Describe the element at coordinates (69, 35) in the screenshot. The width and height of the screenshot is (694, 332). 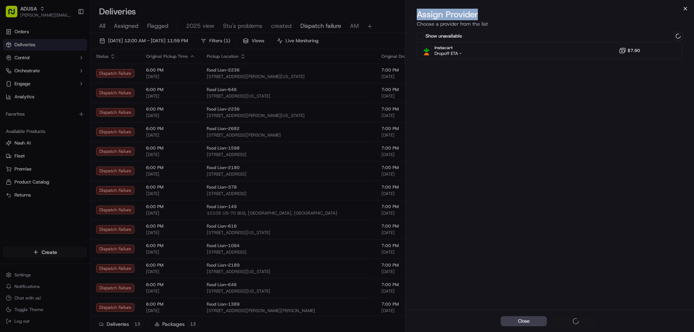
I see `p: Welcome 👋` at that location.